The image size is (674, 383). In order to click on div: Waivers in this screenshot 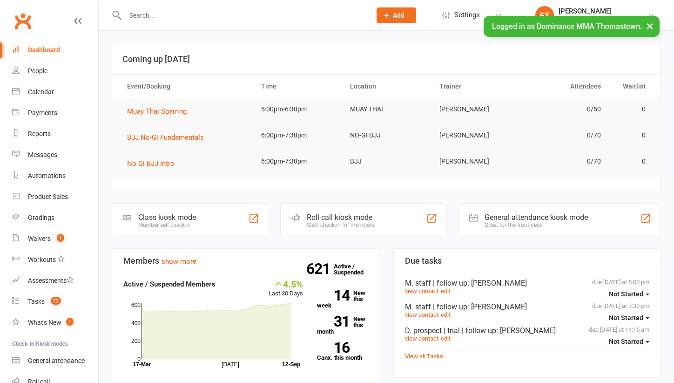, I will do `click(39, 238)`.